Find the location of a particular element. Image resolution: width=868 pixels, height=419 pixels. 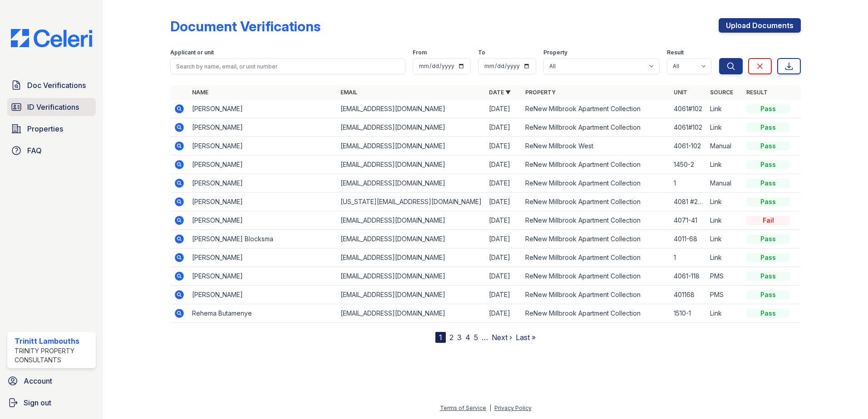

span: ID Verifications is located at coordinates (53, 107).